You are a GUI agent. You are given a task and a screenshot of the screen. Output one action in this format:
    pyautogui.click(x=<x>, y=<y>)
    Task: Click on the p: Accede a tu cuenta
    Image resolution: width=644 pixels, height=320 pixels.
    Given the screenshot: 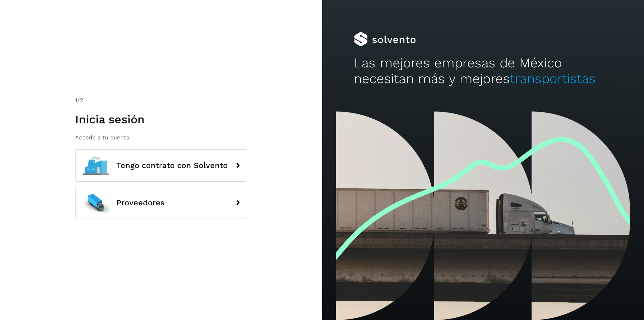 What is the action you would take?
    pyautogui.click(x=161, y=137)
    